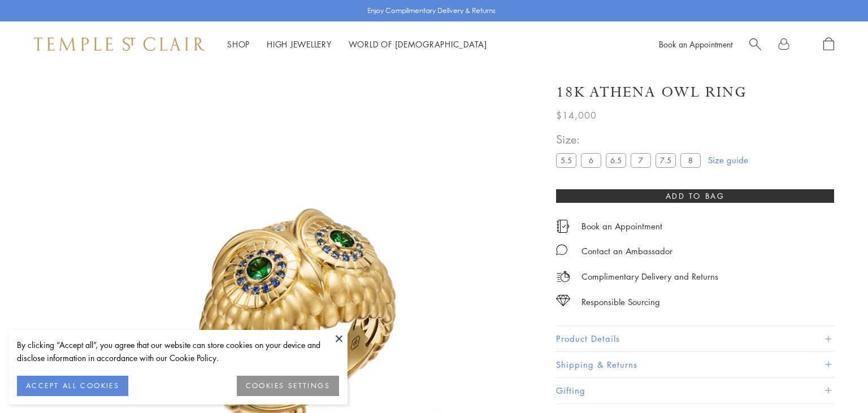 The width and height of the screenshot is (868, 413). I want to click on button: Shipping & Returns, so click(695, 365).